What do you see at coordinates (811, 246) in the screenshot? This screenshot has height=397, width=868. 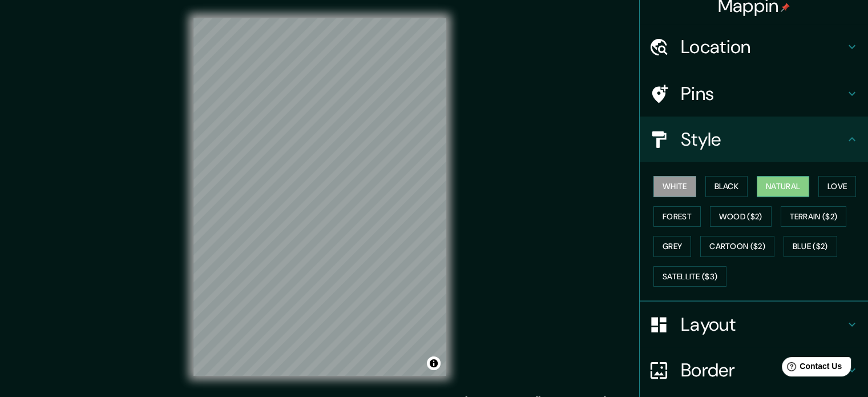 I see `button: Blue ($2)` at bounding box center [811, 246].